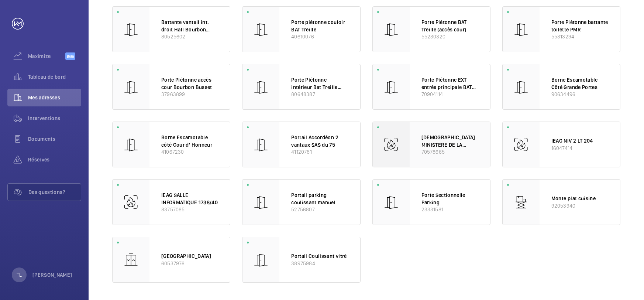 The image size is (644, 300). I want to click on p: 80648387, so click(320, 94).